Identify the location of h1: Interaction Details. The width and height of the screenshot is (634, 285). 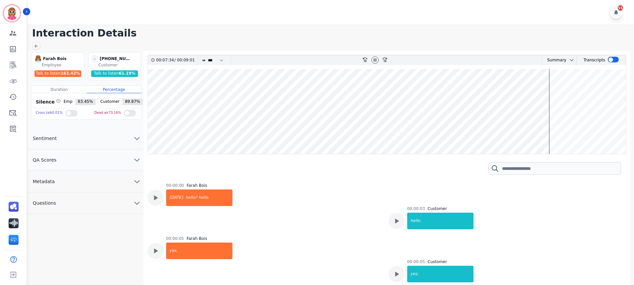
(333, 33).